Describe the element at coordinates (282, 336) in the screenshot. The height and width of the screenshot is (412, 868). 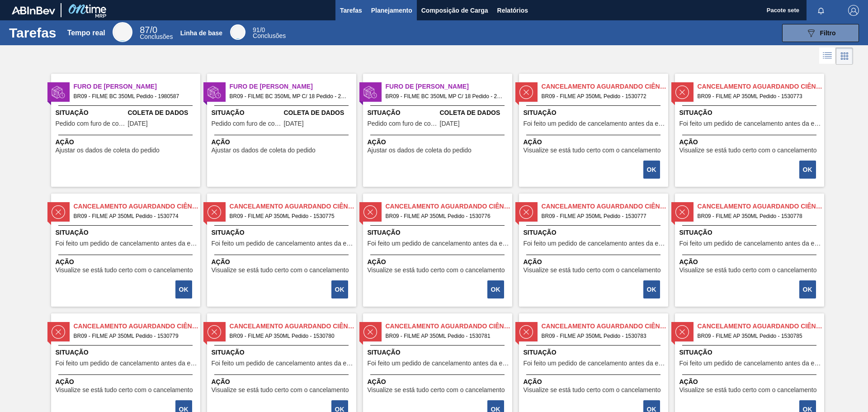
I see `font: BR09 - FILME AP 350ML Pedido - 1530780` at that location.